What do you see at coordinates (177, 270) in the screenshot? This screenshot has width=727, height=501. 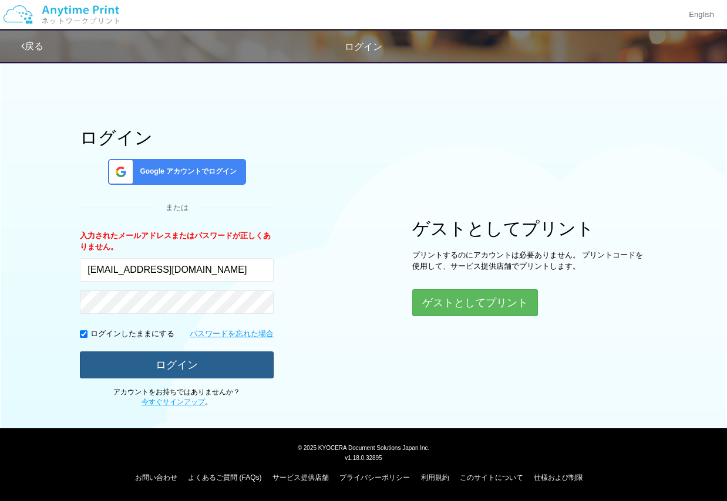 I see `input: メールアドレス` at bounding box center [177, 270].